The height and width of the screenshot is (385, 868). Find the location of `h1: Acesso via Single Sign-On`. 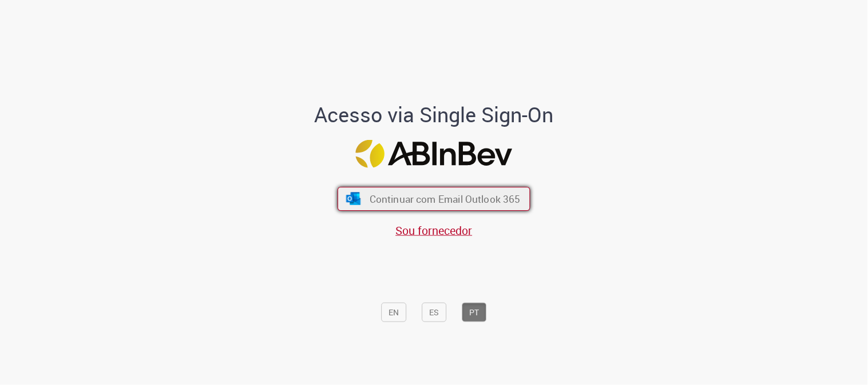

h1: Acesso via Single Sign-On is located at coordinates (434, 115).